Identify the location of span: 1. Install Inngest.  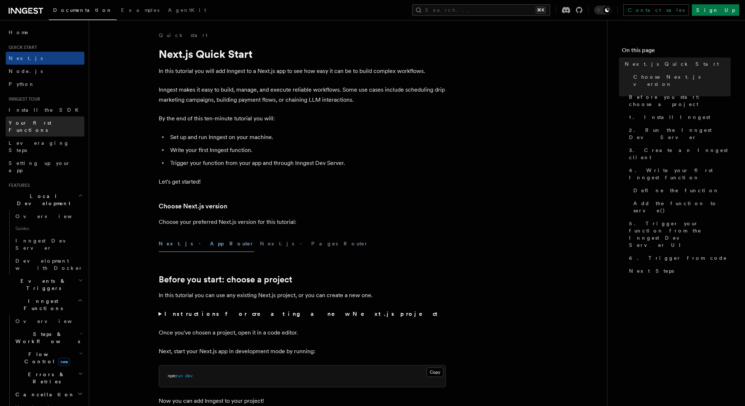
(670, 117).